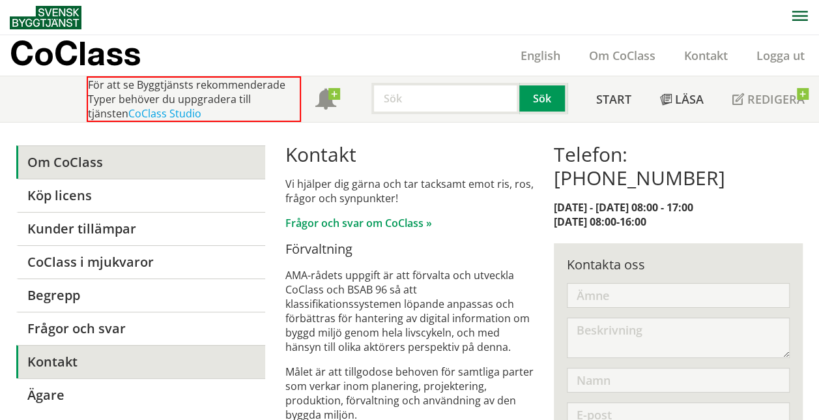  Describe the element at coordinates (409, 311) in the screenshot. I see `p: AMA-rådets uppgift är att förvalta och utveckla CoClass och BSAB 96 så att klassifikationssysteme...` at that location.